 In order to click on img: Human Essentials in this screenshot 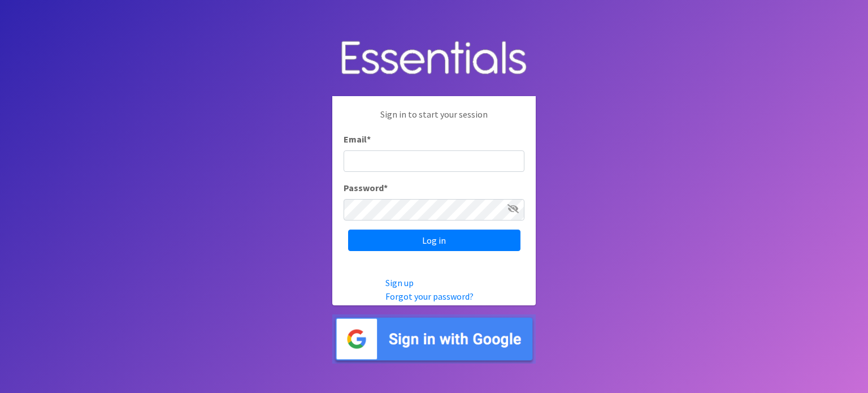, I will do `click(434, 58)`.